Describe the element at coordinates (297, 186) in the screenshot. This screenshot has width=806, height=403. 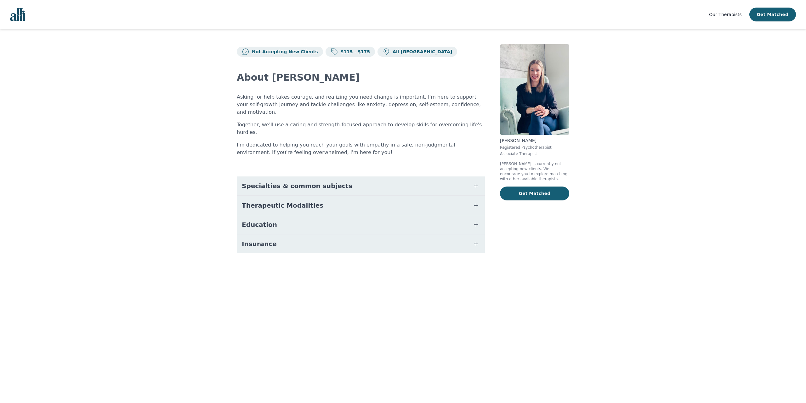
I see `span: Specialties & common subjects` at that location.